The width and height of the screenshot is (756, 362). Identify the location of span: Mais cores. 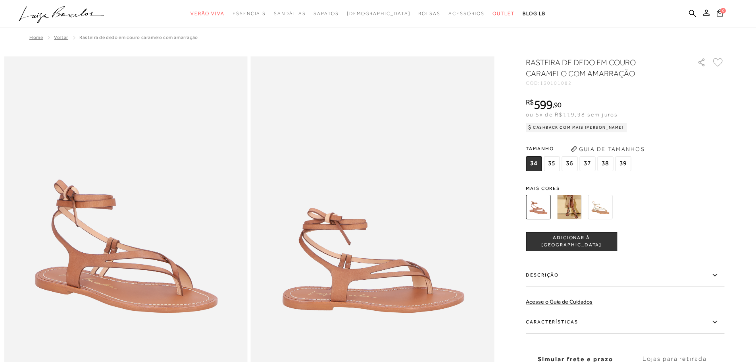
(625, 188).